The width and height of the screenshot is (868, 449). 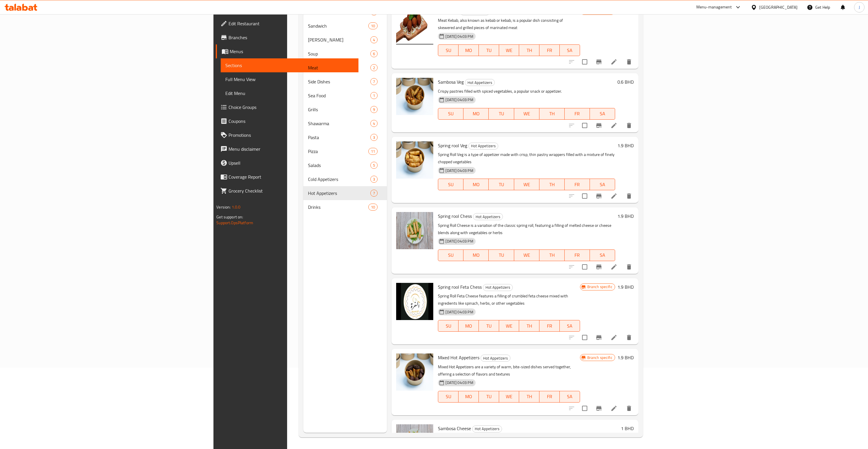 I want to click on div: Pasta, so click(x=339, y=137).